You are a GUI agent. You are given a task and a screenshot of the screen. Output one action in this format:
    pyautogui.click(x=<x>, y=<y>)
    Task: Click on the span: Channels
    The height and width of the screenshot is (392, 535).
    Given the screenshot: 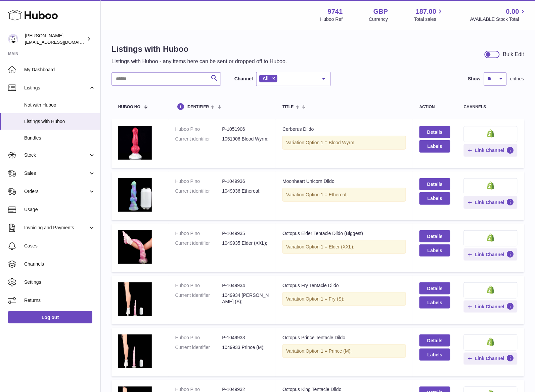 What is the action you would take?
    pyautogui.click(x=59, y=264)
    